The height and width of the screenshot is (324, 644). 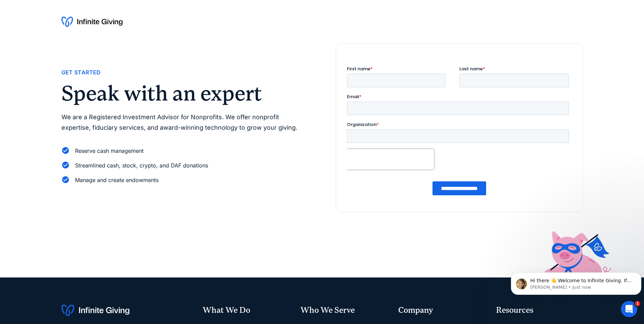 What do you see at coordinates (117, 180) in the screenshot?
I see `div: Manage and create endowments` at bounding box center [117, 180].